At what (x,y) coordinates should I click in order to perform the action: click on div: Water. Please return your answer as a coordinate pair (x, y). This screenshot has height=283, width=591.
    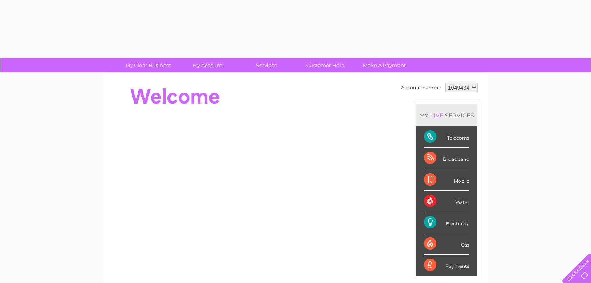
    Looking at the image, I should click on (446, 202).